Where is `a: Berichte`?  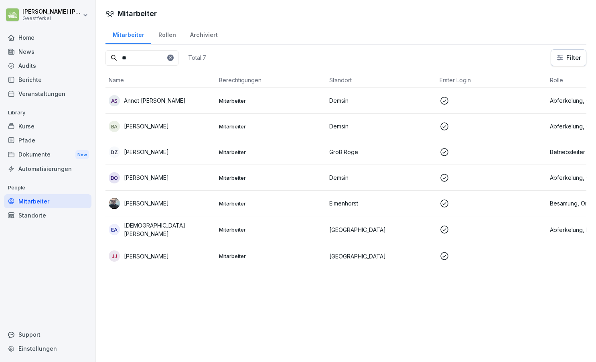
a: Berichte is located at coordinates (48, 79).